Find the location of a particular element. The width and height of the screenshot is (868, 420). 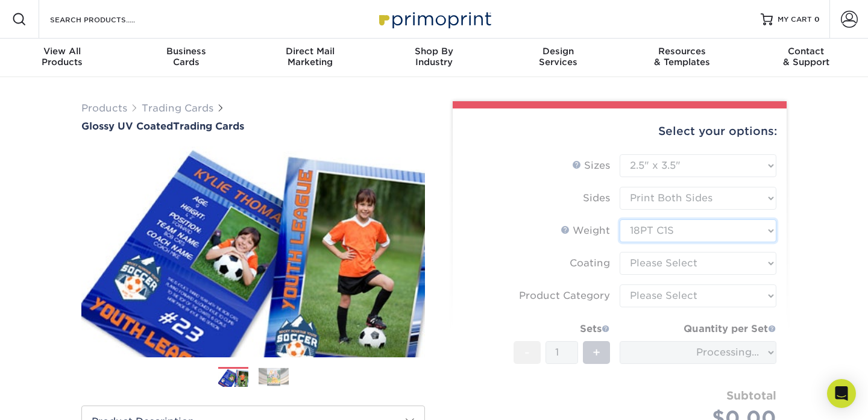

a: Direct MailMarketing is located at coordinates (310, 58).